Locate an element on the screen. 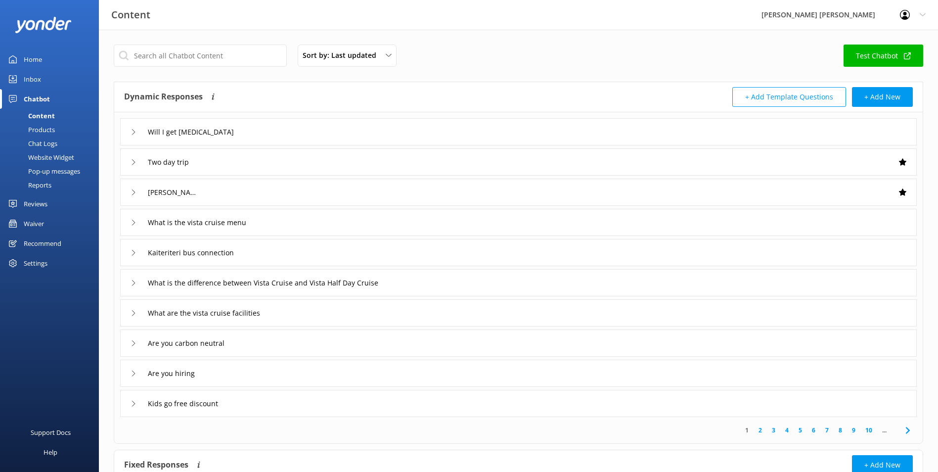 The image size is (938, 472). a: 6 is located at coordinates (813, 430).